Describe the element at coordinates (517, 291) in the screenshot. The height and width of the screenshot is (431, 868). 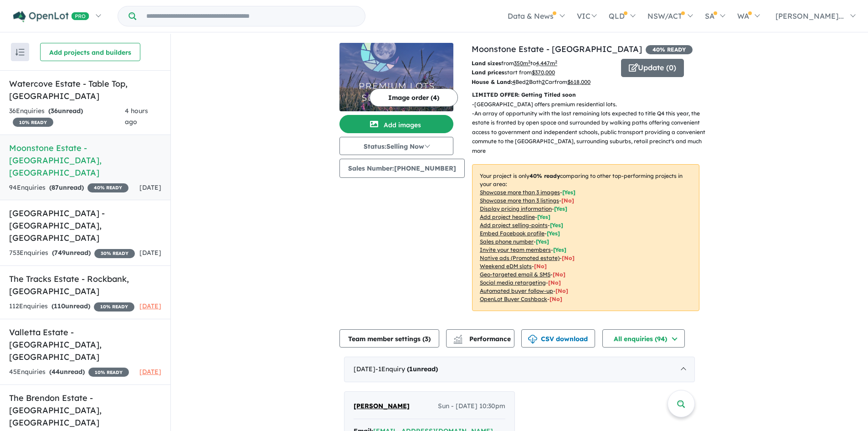
I see `u: Automated buyer follow-up` at that location.